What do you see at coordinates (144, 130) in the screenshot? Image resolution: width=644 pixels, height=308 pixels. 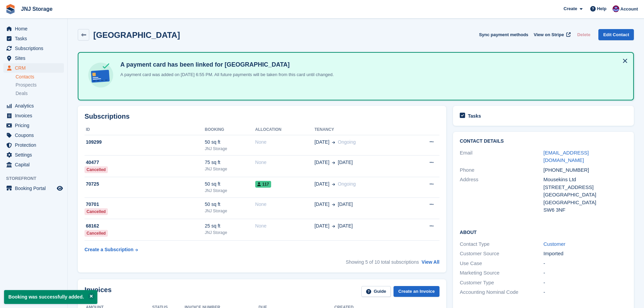 I see `th: ID` at bounding box center [144, 130].